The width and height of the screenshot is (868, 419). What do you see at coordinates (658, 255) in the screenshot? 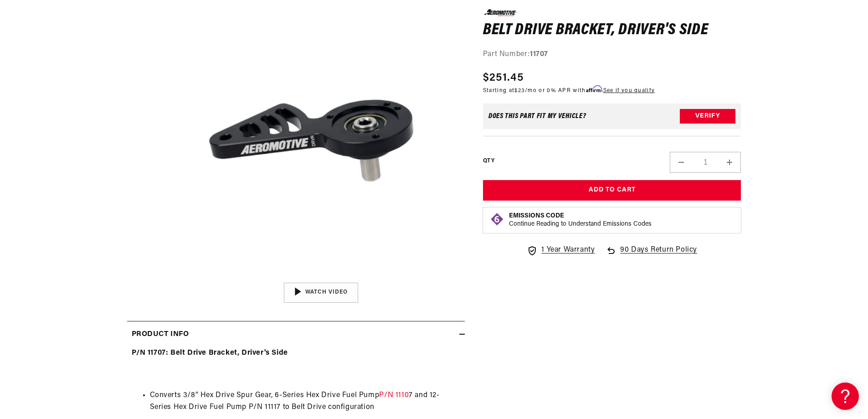
I see `span: 90 Days Return Policy` at bounding box center [658, 255].